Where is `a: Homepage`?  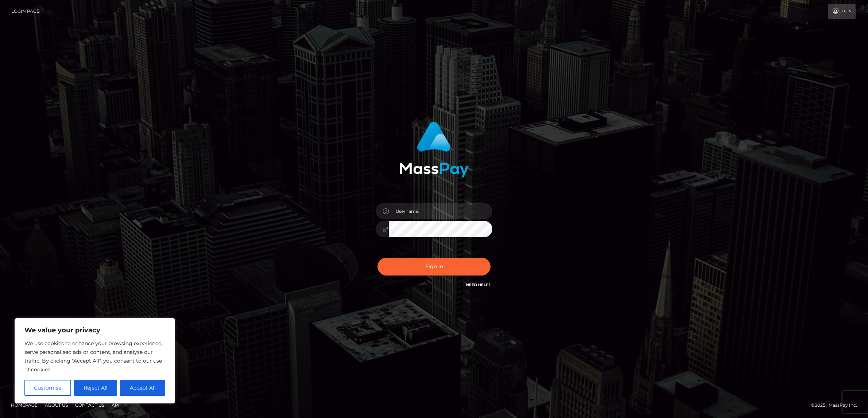
a: Homepage is located at coordinates (24, 405).